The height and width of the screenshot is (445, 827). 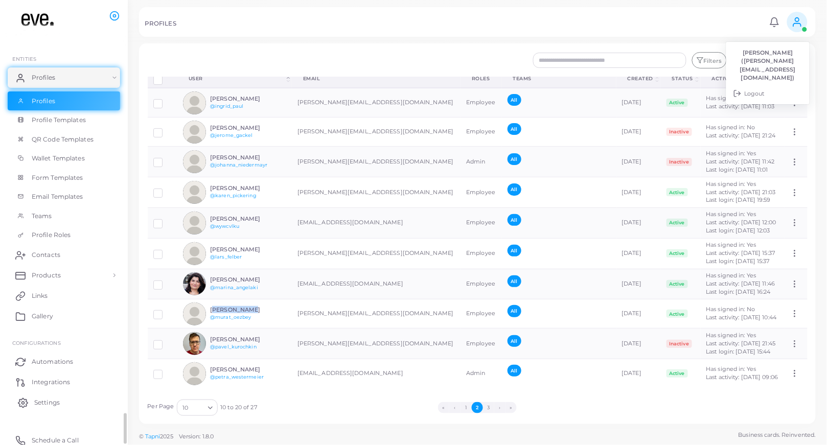 I want to click on a: Profiles, so click(x=64, y=101).